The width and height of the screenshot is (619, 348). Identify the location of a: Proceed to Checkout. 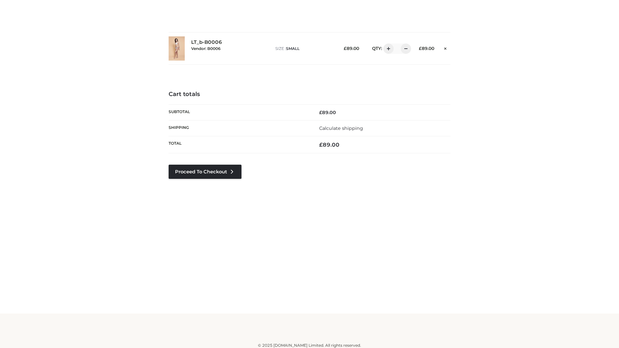
(205, 172).